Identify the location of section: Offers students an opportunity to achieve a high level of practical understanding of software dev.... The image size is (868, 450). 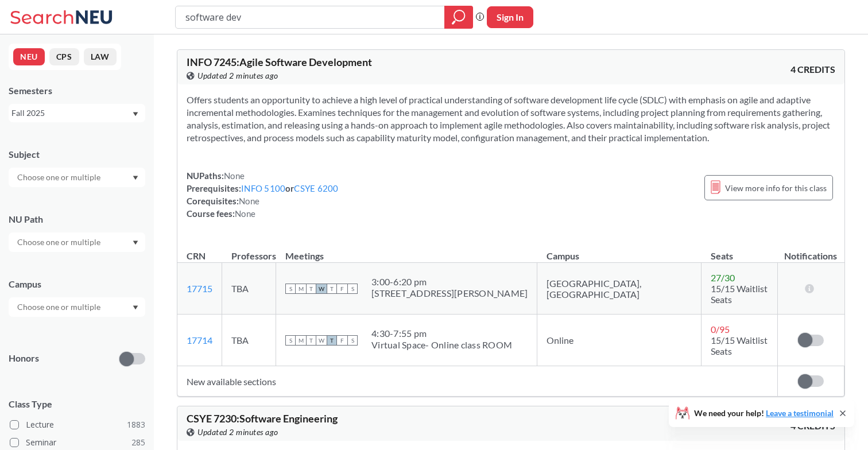
(511, 119).